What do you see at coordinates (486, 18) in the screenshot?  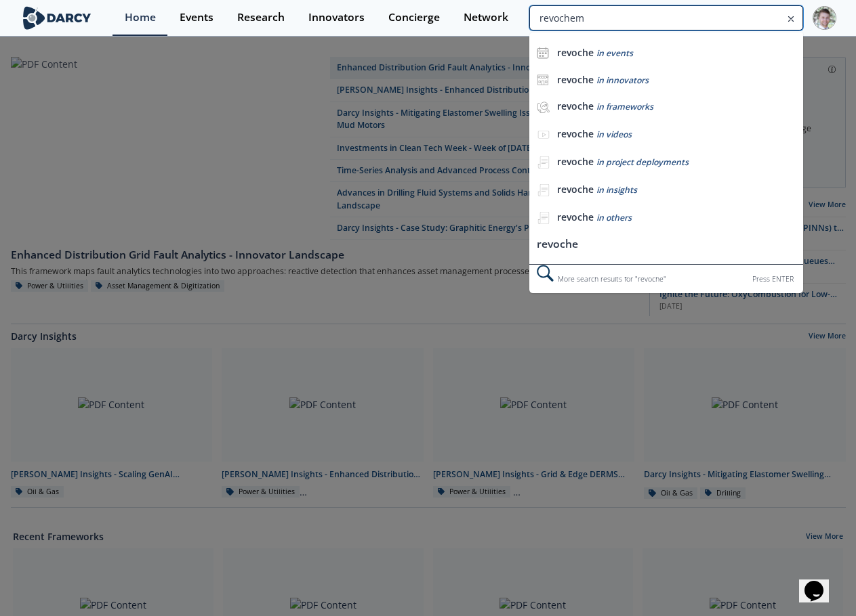 I see `div: Network` at bounding box center [486, 18].